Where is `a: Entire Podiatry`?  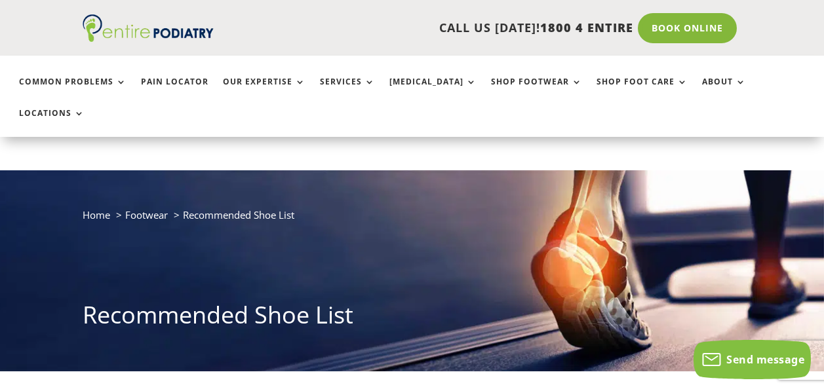 a: Entire Podiatry is located at coordinates (148, 38).